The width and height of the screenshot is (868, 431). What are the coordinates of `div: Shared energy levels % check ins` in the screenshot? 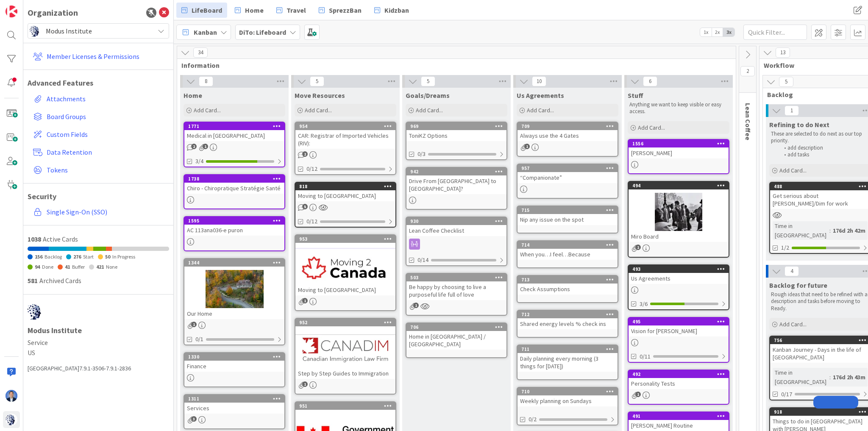 It's located at (567, 324).